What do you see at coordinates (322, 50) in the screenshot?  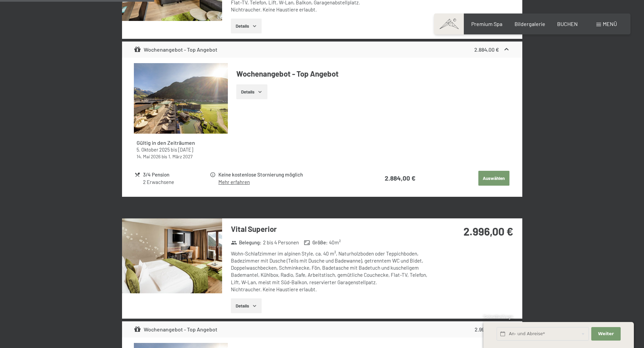 I see `div: Wochenangebot - Top Angebot2.884,00 €` at bounding box center [322, 50].